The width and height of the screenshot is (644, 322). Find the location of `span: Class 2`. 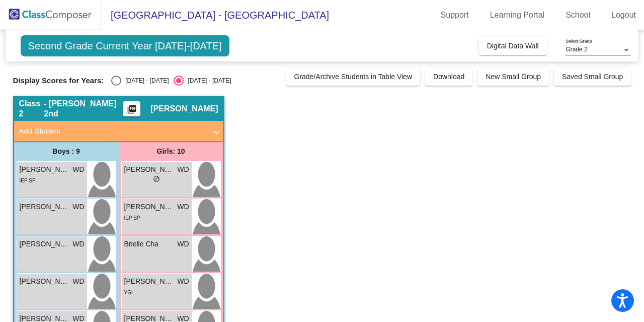

span: Class 2 is located at coordinates (31, 109).